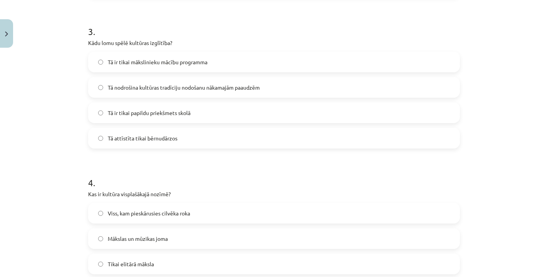  Describe the element at coordinates (101, 239) in the screenshot. I see `input: Mākslas un mūzikas joma` at that location.